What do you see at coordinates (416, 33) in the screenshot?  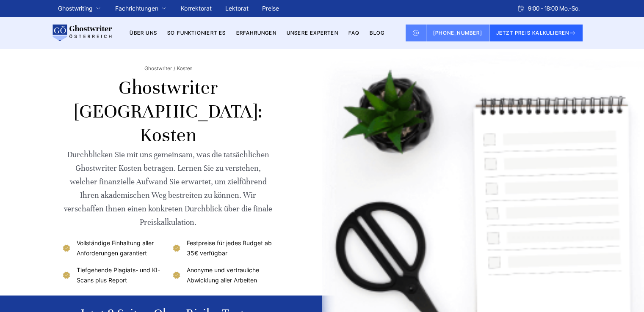 I see `img: Email` at bounding box center [416, 33].